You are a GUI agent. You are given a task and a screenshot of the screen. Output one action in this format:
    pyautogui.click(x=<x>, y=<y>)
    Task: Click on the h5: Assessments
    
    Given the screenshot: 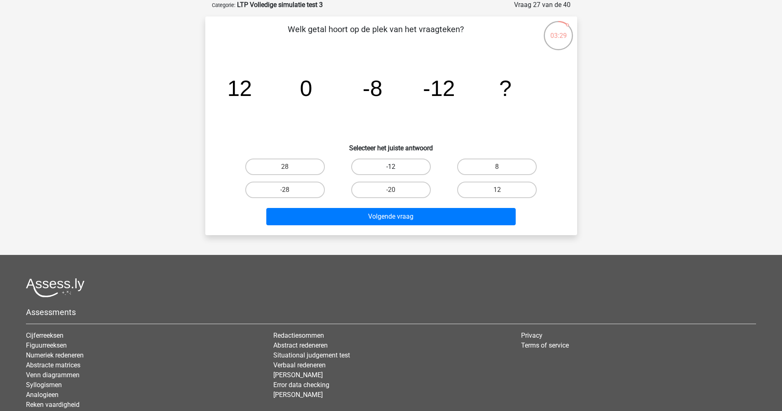 What is the action you would take?
    pyautogui.click(x=391, y=312)
    